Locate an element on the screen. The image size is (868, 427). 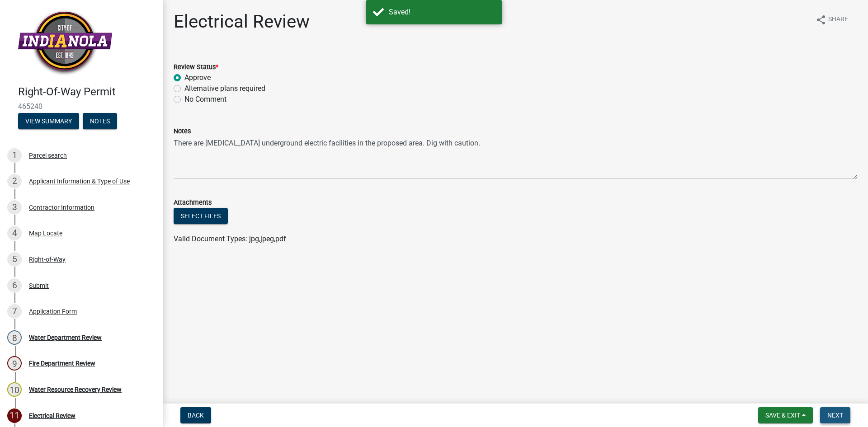
span: 465240 is located at coordinates (81, 106).